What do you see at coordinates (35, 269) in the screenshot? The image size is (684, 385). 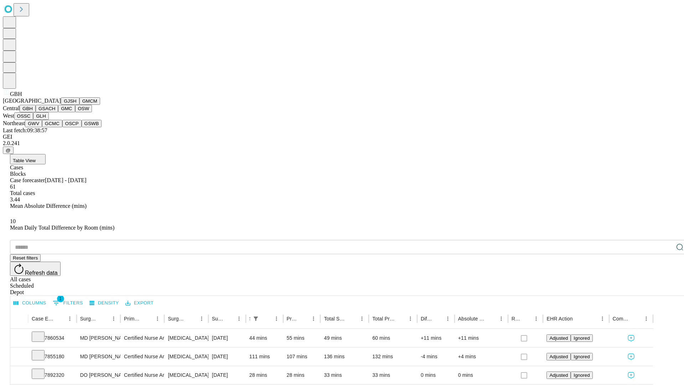 I see `button: Refresh data` at bounding box center [35, 269].